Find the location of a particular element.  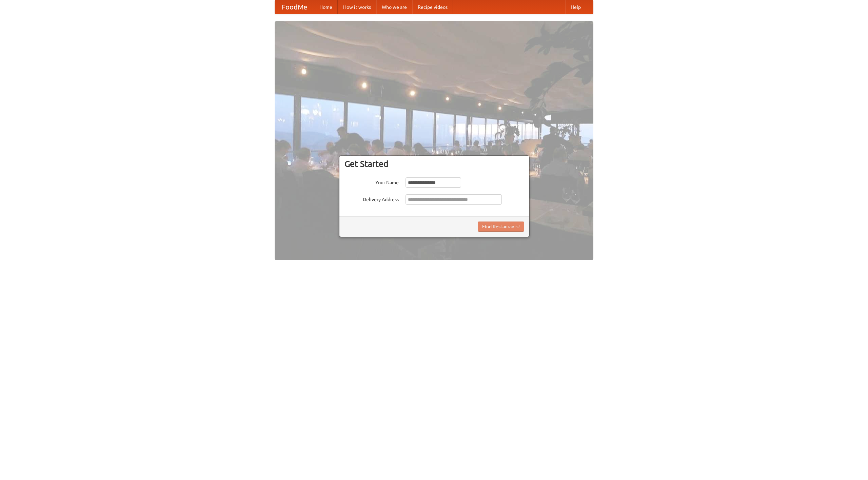

a: Recipe videos is located at coordinates (433, 7).